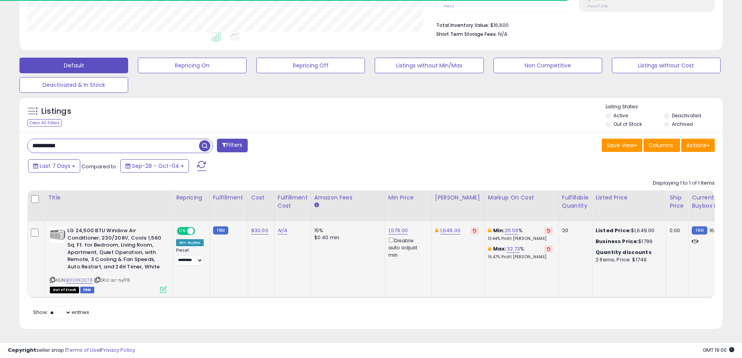  I want to click on button: Sep-28 - Oct-04, so click(155, 166).